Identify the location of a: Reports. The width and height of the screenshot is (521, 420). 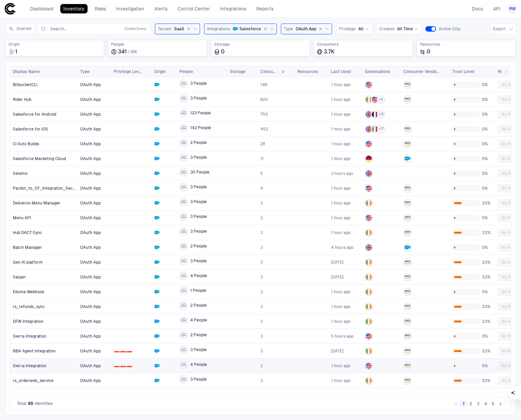
(265, 9).